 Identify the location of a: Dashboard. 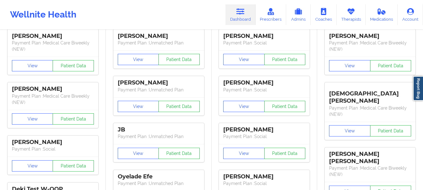
(240, 15).